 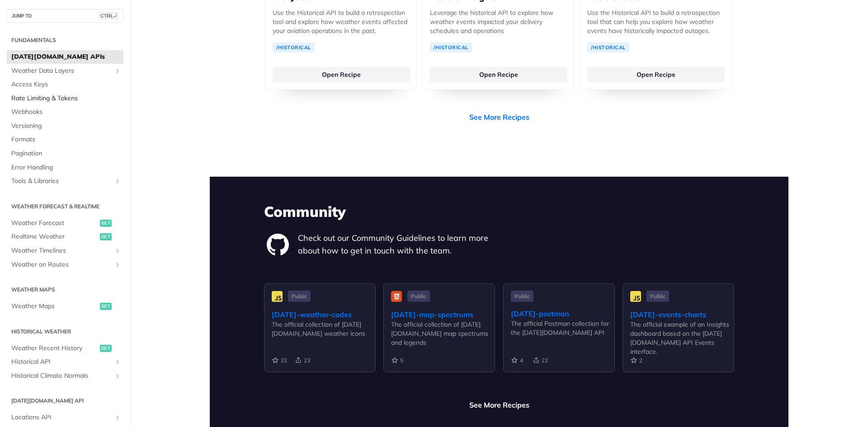 I want to click on a: Webhooks, so click(x=65, y=112).